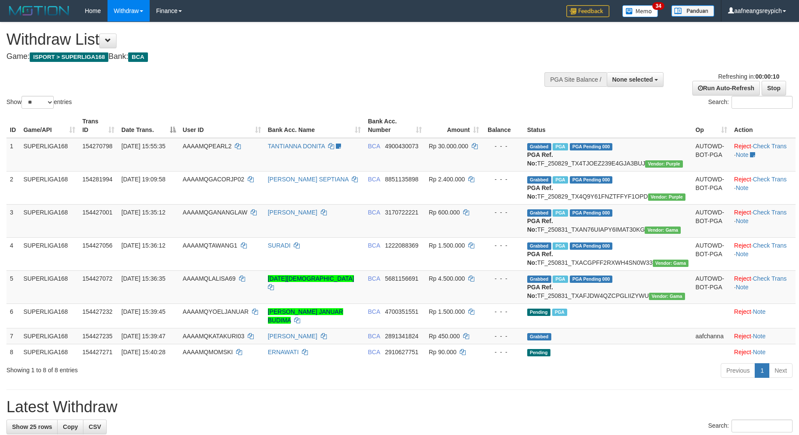 The image size is (799, 435). What do you see at coordinates (711, 336) in the screenshot?
I see `td: aafchanna` at bounding box center [711, 336].